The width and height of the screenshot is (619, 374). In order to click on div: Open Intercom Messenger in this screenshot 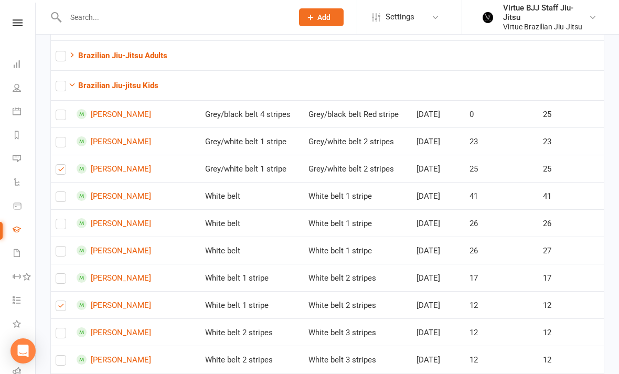, I will do `click(23, 351)`.